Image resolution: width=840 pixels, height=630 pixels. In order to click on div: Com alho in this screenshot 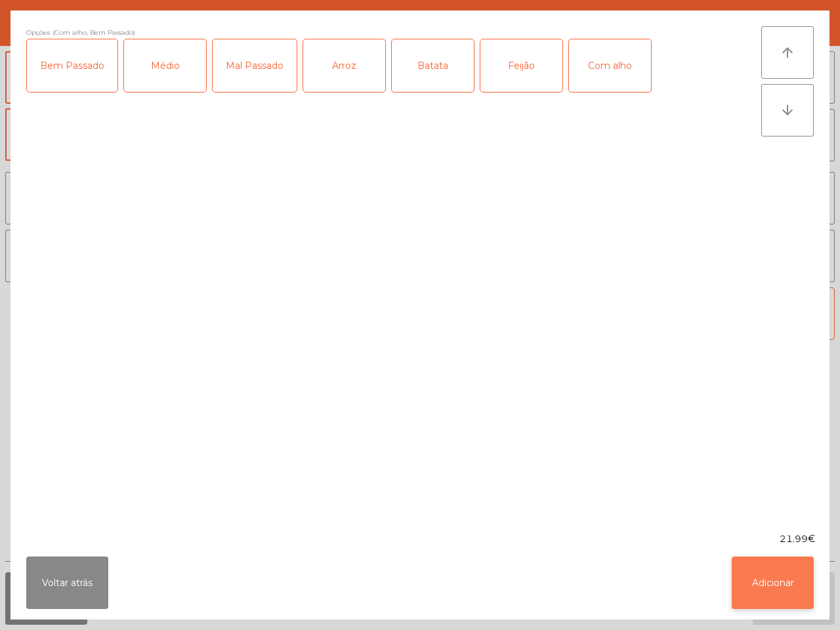, I will do `click(610, 66)`.